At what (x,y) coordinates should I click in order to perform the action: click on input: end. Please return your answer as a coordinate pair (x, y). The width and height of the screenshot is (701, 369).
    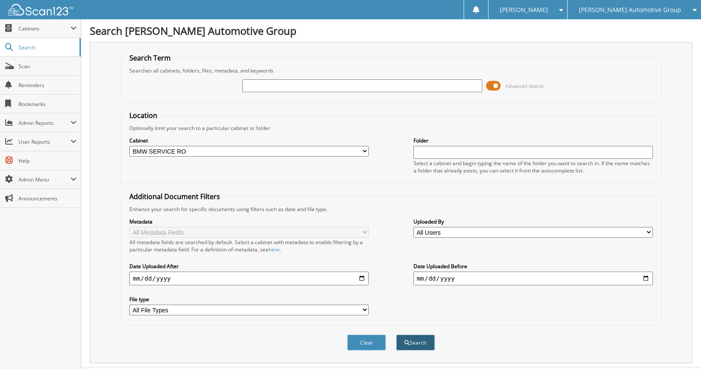
    Looking at the image, I should click on (533, 279).